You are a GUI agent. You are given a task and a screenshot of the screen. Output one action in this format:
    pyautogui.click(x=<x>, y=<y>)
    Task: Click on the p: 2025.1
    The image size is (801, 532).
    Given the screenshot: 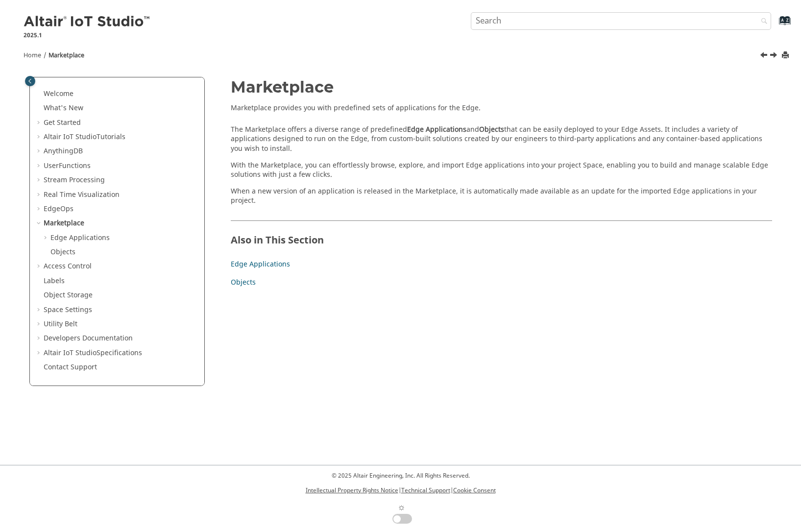 What is the action you would take?
    pyautogui.click(x=88, y=36)
    